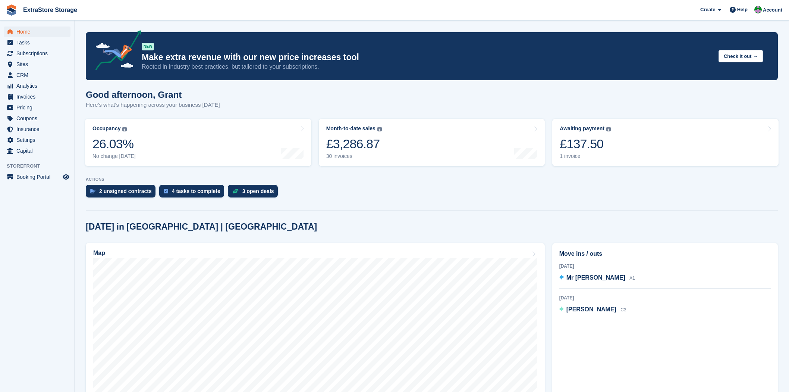  Describe the element at coordinates (39, 53) in the screenshot. I see `span: Subscriptions` at that location.